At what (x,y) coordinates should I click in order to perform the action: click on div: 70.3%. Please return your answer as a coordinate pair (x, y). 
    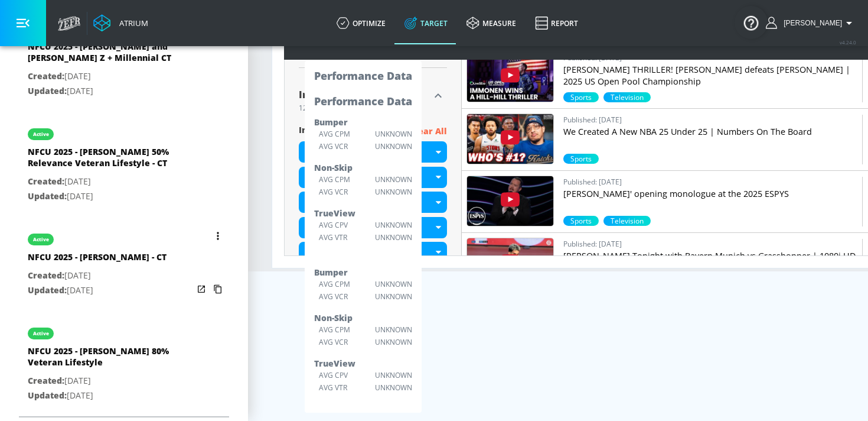
    Looking at the image, I should click on (627, 221).